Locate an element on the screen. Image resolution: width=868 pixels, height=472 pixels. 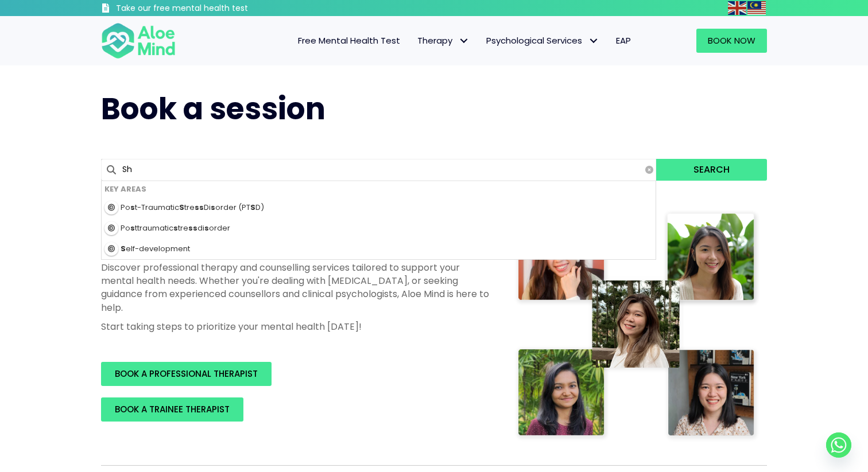
img: en is located at coordinates (737, 8).